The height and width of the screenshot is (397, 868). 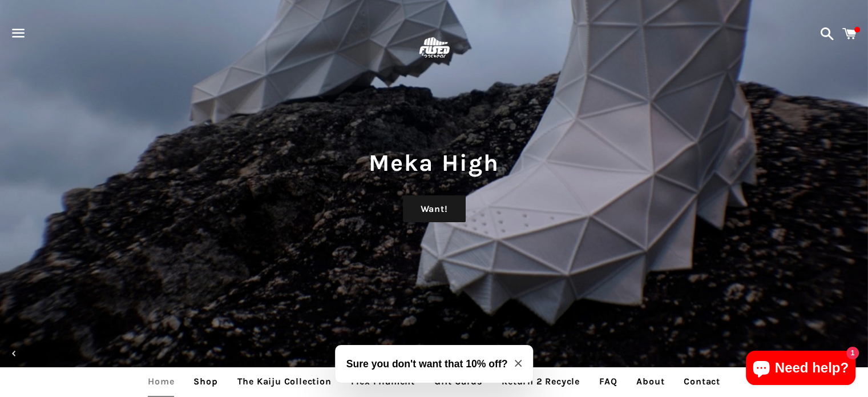 What do you see at coordinates (702, 382) in the screenshot?
I see `a: Contact` at bounding box center [702, 382].